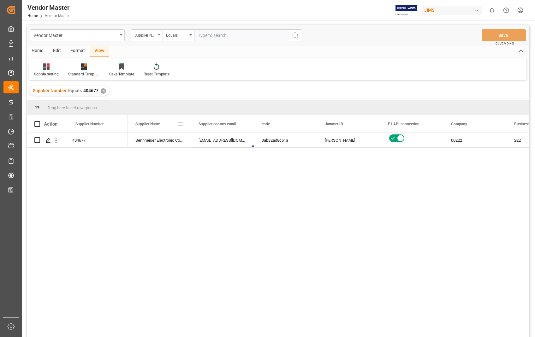 This screenshot has width=535, height=337. What do you see at coordinates (505, 43) in the screenshot?
I see `span: Ctrl/CMD + S` at bounding box center [505, 43].